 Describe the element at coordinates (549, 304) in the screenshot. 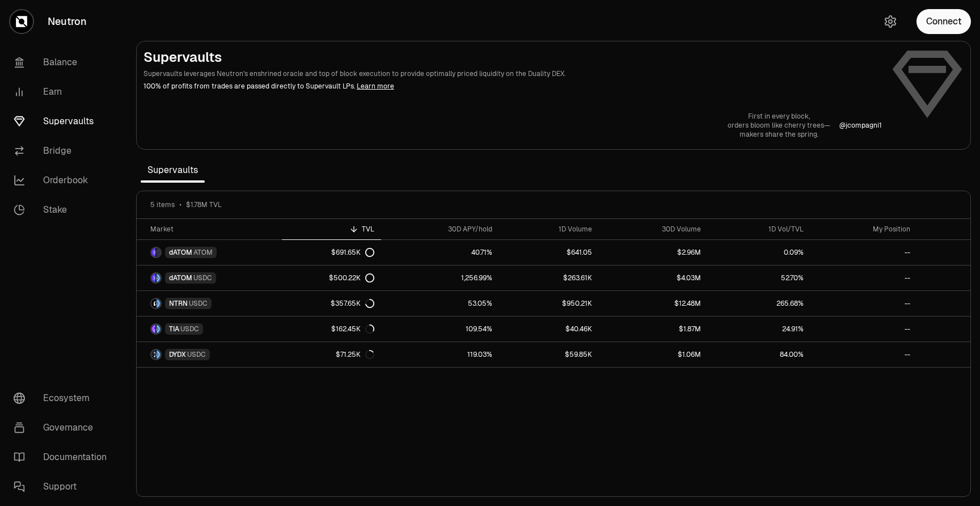

I see `a: $950.21K` at that location.